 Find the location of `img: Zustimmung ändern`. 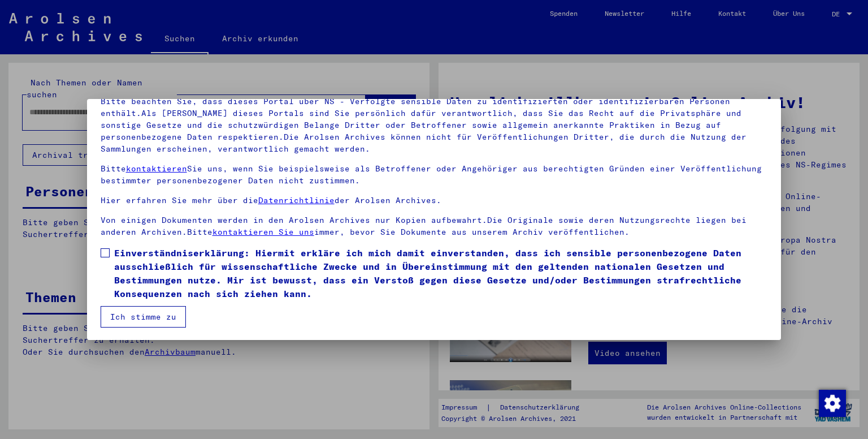

img: Zustimmung ändern is located at coordinates (832, 403).